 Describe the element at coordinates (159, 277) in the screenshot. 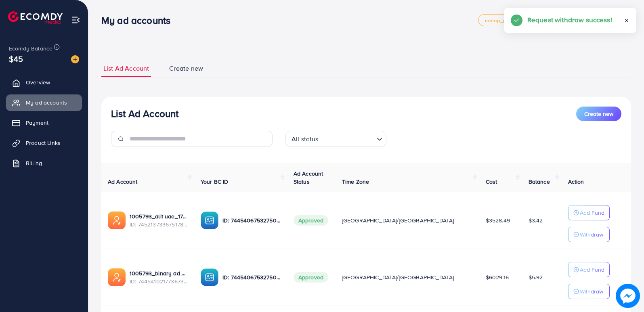

I see `div: <span class='underline'>1005793_binary ad account 1_1733519668386</span></br>7445410217736732673` at that location.